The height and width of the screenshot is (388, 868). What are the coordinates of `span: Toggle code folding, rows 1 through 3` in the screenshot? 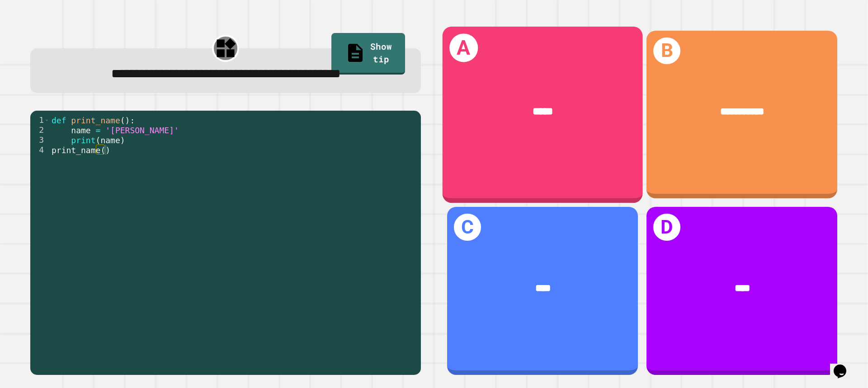 It's located at (46, 120).